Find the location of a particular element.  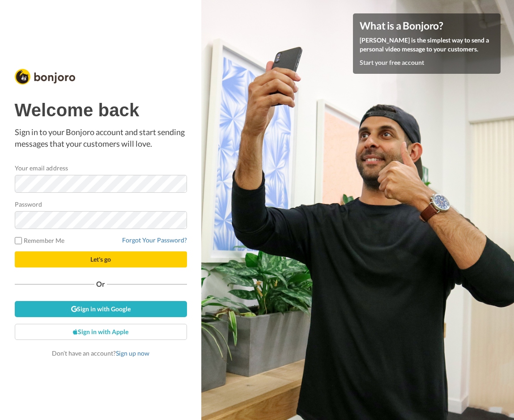

p: Sign in to your Bonjoro account and start sending messages that your customers will love. is located at coordinates (101, 138).